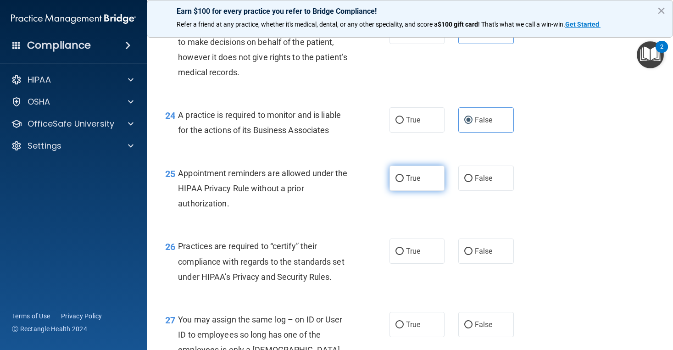 The width and height of the screenshot is (673, 350). Describe the element at coordinates (583, 24) in the screenshot. I see `a: Get Started` at that location.